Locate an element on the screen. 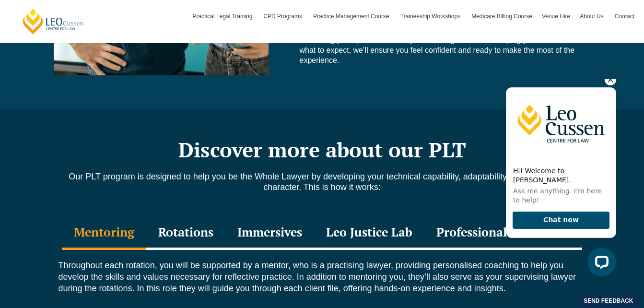  div: Professional Placement is located at coordinates (503, 233).